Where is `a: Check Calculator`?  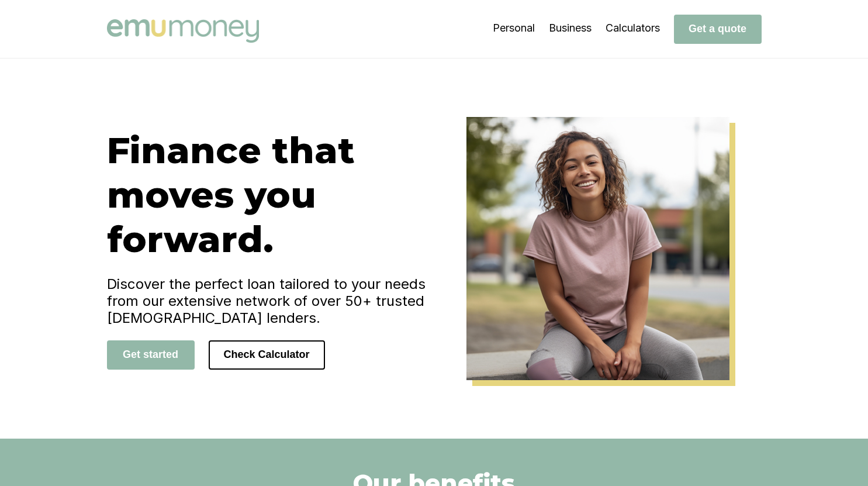 a: Check Calculator is located at coordinates (266, 354).